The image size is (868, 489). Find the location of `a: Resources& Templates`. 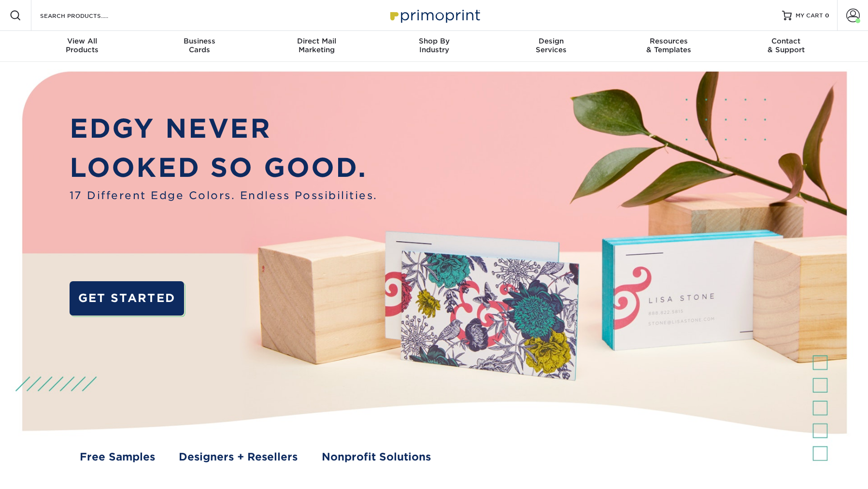

a: Resources& Templates is located at coordinates (669, 46).